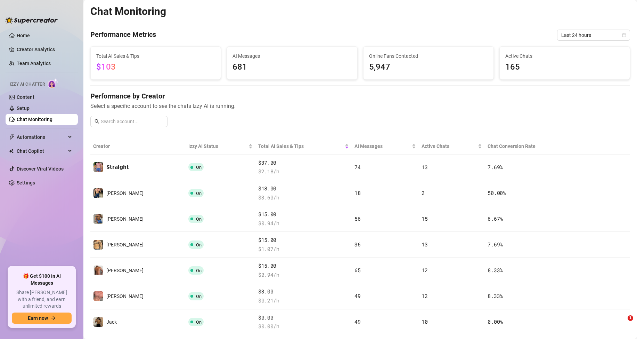  I want to click on span: 𝗦𝘁𝗿𝗮𝗶𝗴𝗵𝘁, so click(118, 167).